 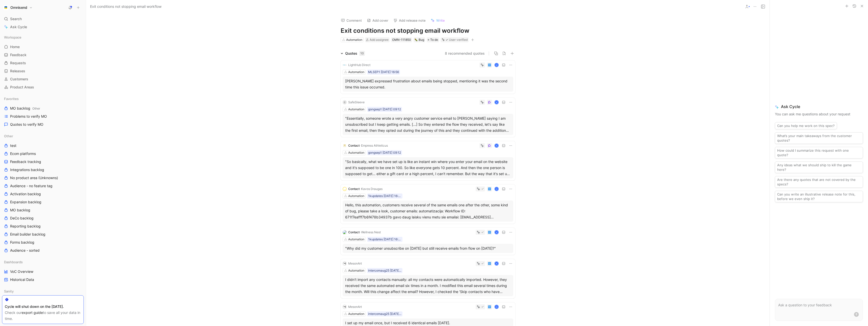 I want to click on span: · Empress Athleticus, so click(x=373, y=145).